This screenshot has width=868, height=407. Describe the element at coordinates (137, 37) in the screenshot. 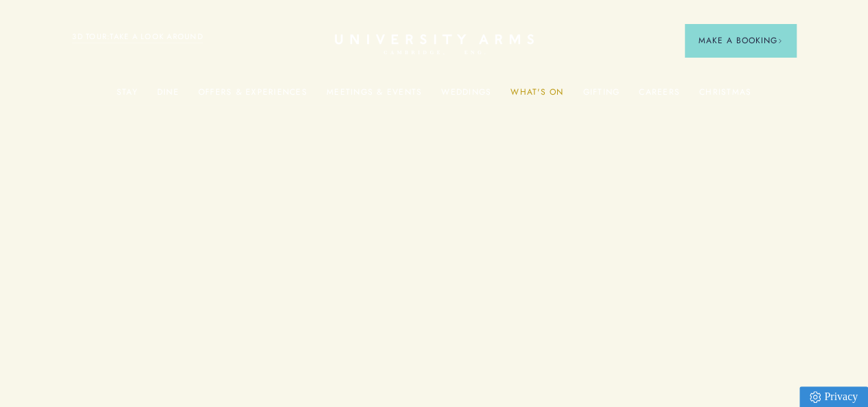

I see `a: 3D TOUR:TAKE A LOOK AROUND` at that location.